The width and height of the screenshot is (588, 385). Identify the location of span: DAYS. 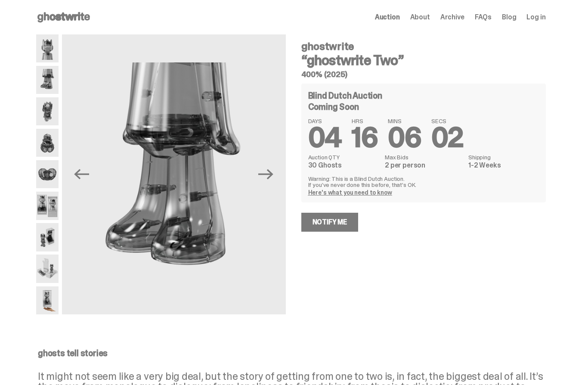
(325, 121).